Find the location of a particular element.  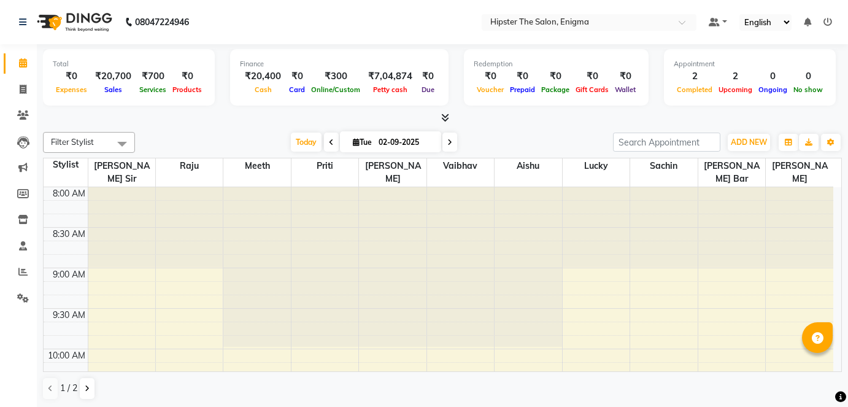

span: Cash is located at coordinates (263, 90).